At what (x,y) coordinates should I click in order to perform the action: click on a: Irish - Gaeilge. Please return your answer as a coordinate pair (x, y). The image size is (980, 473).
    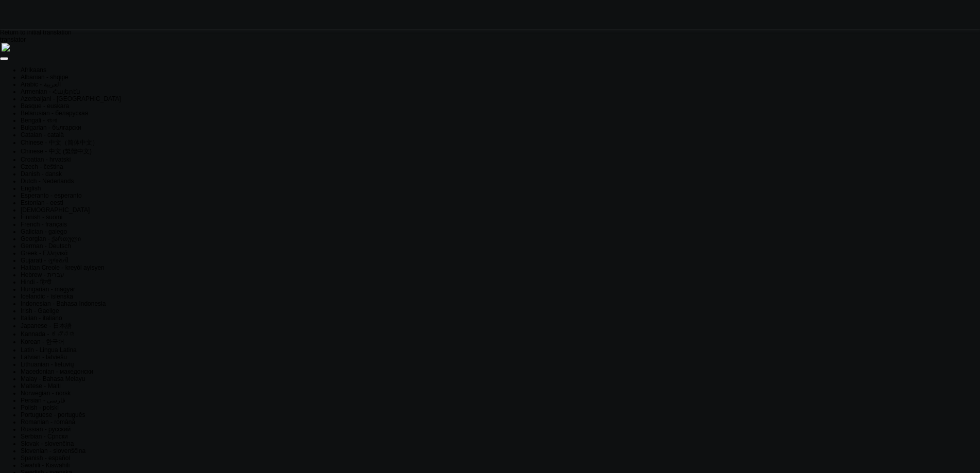
    Looking at the image, I should click on (40, 311).